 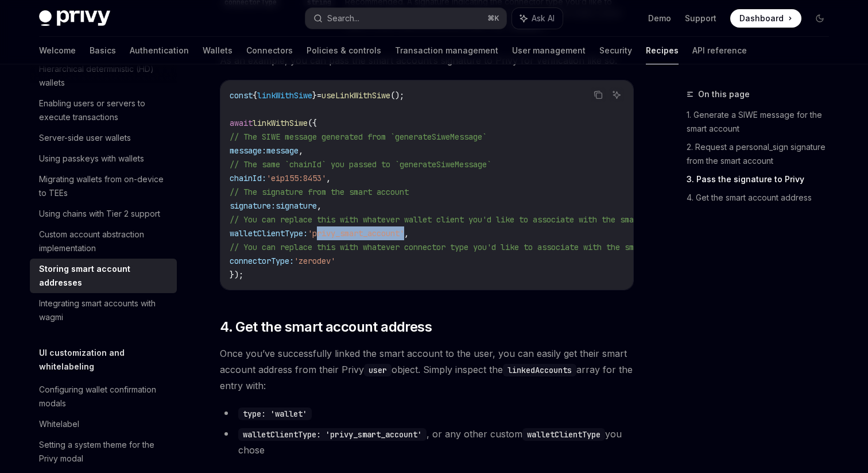 What do you see at coordinates (103, 276) in the screenshot?
I see `a: Storing smart account addresses` at bounding box center [103, 276].